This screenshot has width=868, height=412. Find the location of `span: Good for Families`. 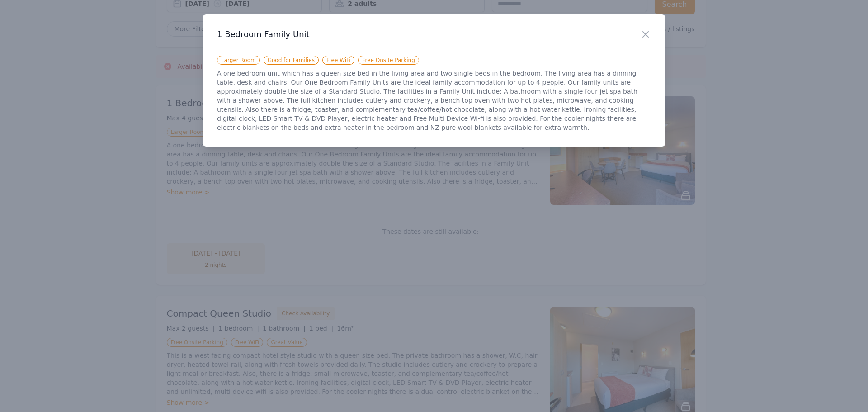

span: Good for Families is located at coordinates (291, 60).